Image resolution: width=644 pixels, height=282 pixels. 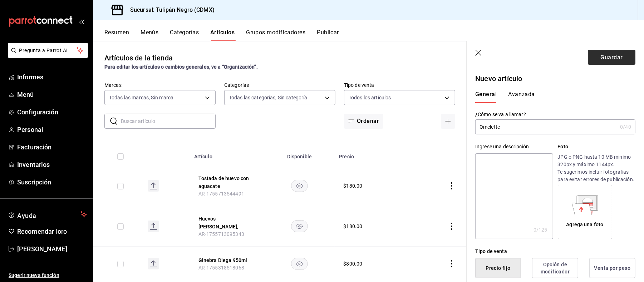 What do you see at coordinates (37, 112) in the screenshot?
I see `font: Configuración` at bounding box center [37, 112].